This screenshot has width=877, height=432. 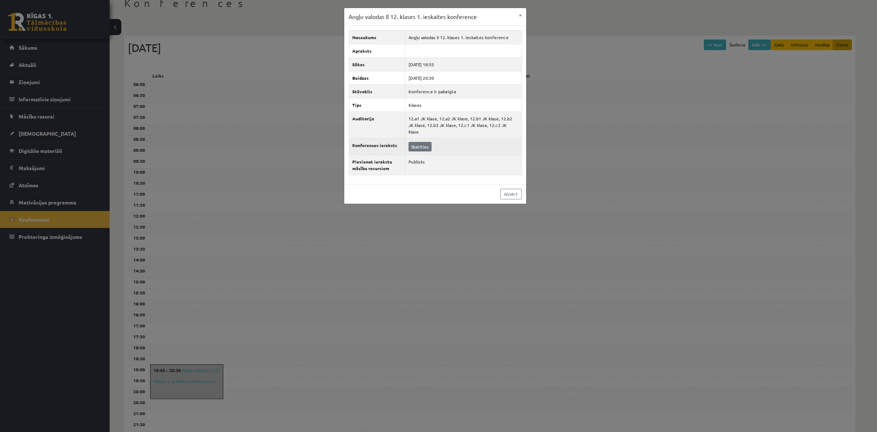 I want to click on td: 12.a1 JK klase, 12.a2 JK klase, 12.b1 JK klase, 12.b2 JK klase, 12.b3 JK klase, 12.c1 JK klase, 1..., so click(x=463, y=125).